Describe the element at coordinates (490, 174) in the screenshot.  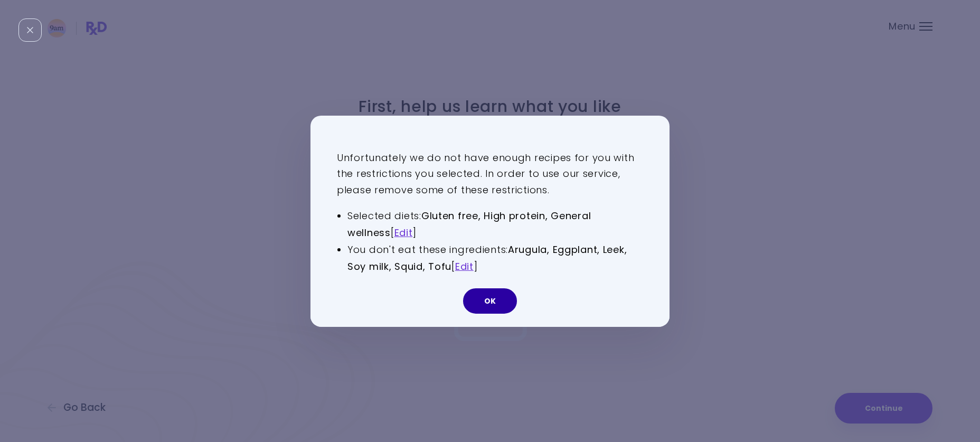
I see `p: Unfortunately we do not have enough recipes for you with the restrictions you selected. In order ...` at that location.